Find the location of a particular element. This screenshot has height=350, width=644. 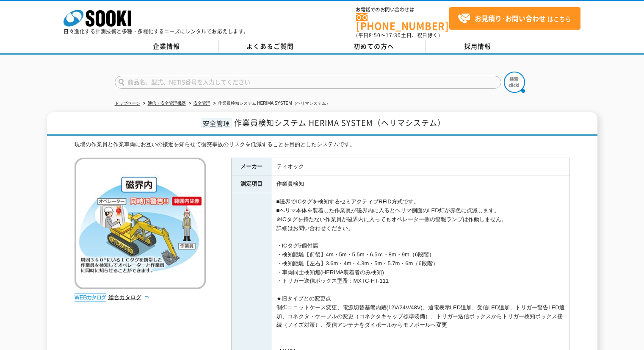

a: 安全管理 is located at coordinates (202, 103).